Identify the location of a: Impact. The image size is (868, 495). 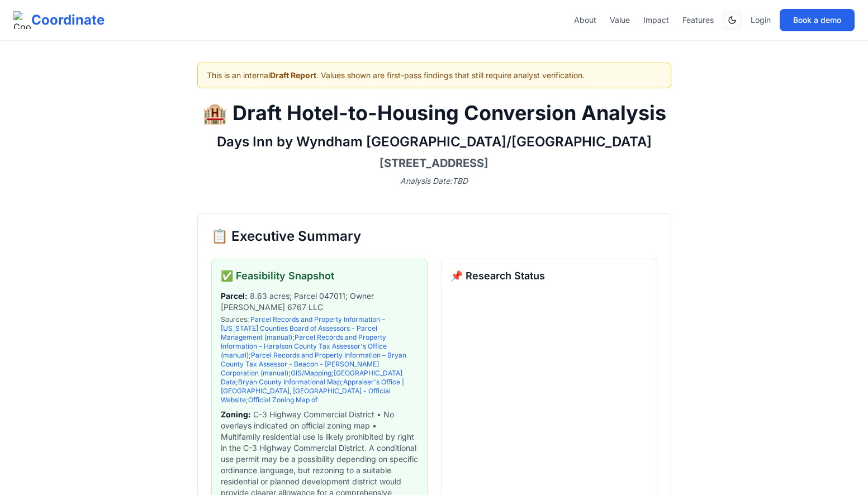
(656, 20).